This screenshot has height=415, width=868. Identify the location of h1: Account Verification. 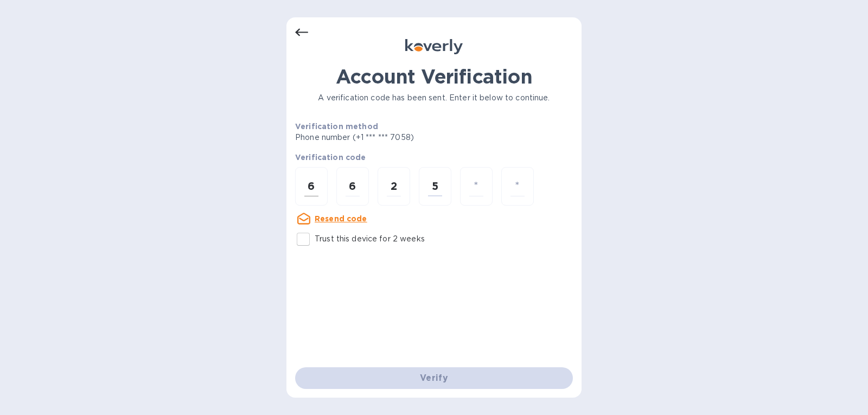
(434, 77).